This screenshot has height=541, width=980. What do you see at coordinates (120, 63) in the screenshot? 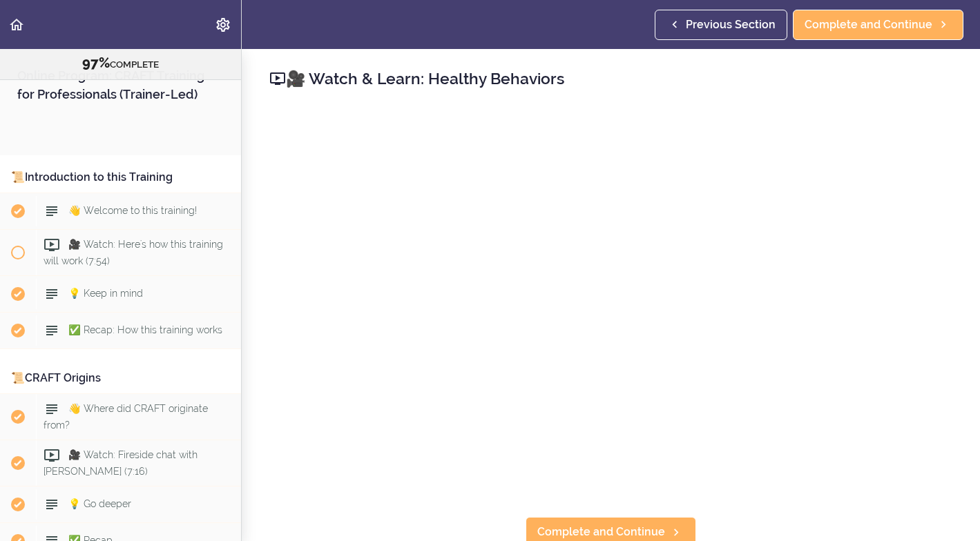
I see `div: COMPLETE` at bounding box center [120, 63].